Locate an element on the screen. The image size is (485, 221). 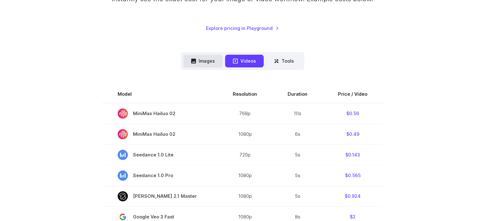
th: Price / Video is located at coordinates (352, 94).